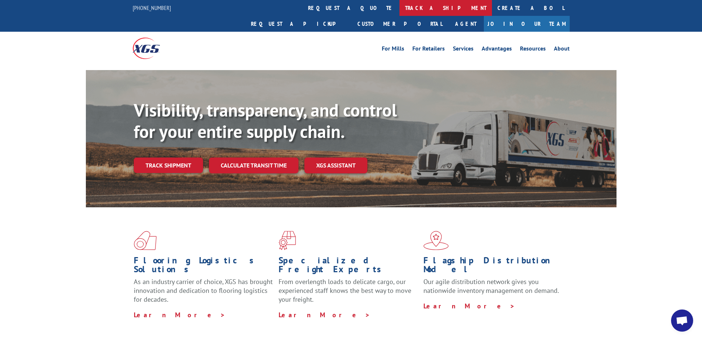 This screenshot has height=339, width=702. What do you see at coordinates (497, 50) in the screenshot?
I see `a: Advantages` at bounding box center [497, 50].